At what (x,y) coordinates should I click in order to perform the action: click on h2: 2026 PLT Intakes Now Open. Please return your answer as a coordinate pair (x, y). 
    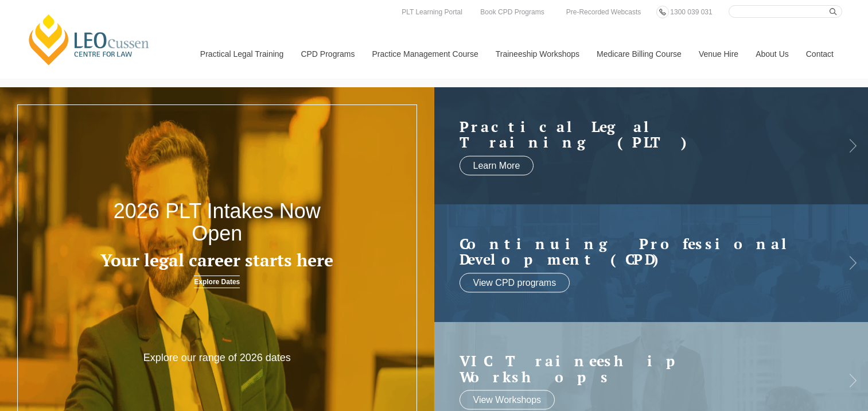
    Looking at the image, I should click on (217, 222).